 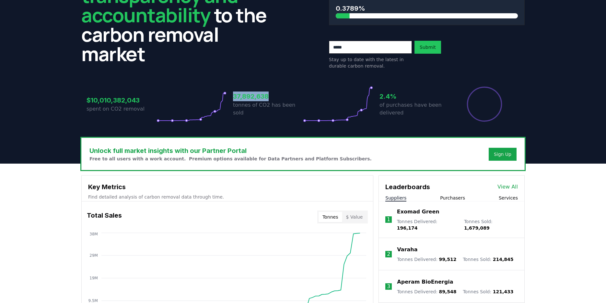 What do you see at coordinates (476, 228) in the screenshot?
I see `span: 1,679,089` at bounding box center [476, 228].